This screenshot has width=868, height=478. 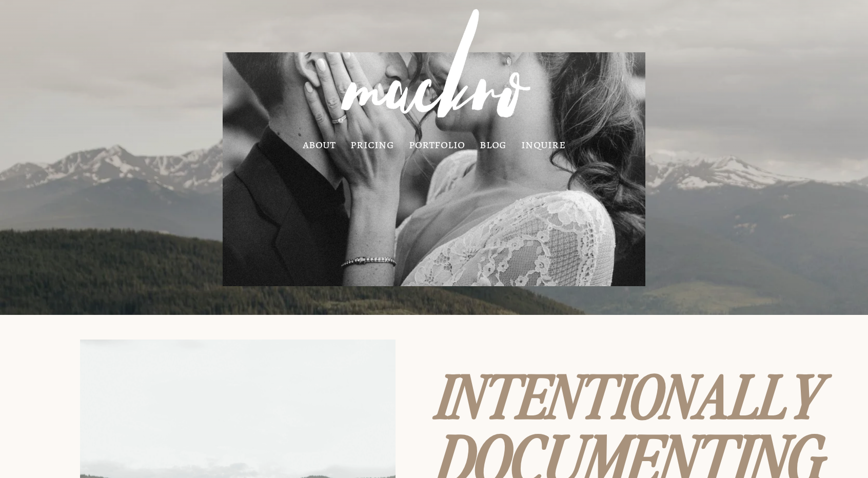 I want to click on a: about, so click(x=319, y=144).